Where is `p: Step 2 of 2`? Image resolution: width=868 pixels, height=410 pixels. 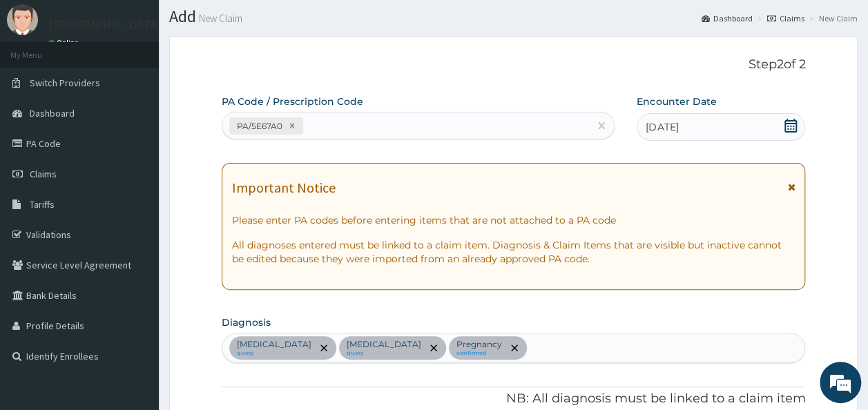
p: Step 2 of 2 is located at coordinates (514, 65).